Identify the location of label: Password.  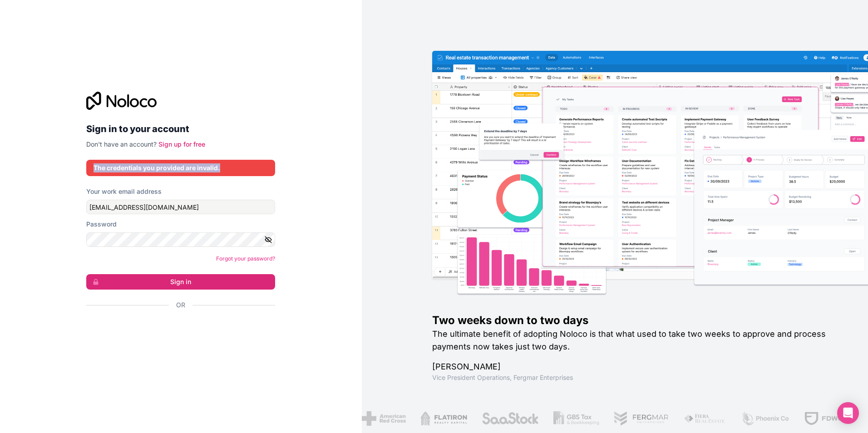
(102, 224).